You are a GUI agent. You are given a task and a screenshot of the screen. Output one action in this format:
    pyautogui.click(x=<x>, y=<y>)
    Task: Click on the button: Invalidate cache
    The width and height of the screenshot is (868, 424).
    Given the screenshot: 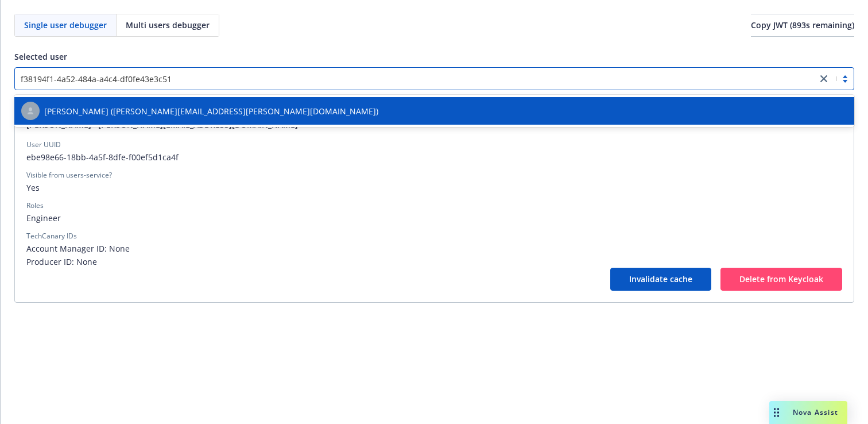 What is the action you would take?
    pyautogui.click(x=661, y=279)
    